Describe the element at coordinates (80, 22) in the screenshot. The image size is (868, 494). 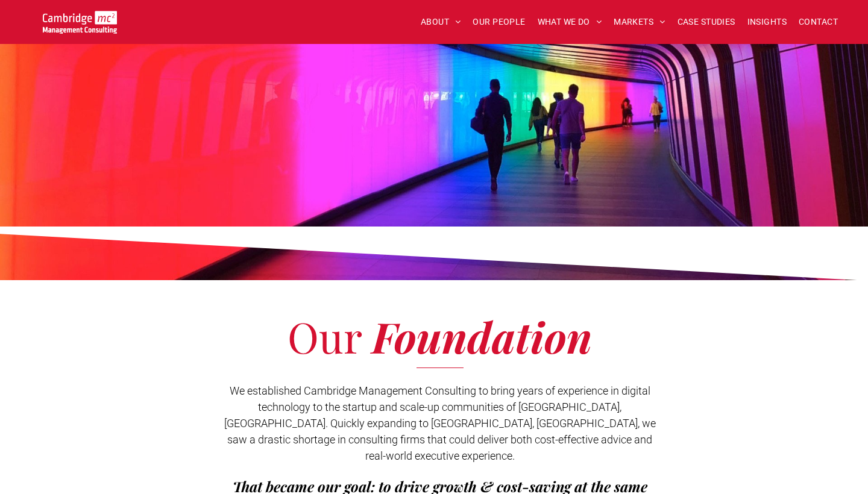
I see `img: Go to Homepage` at that location.